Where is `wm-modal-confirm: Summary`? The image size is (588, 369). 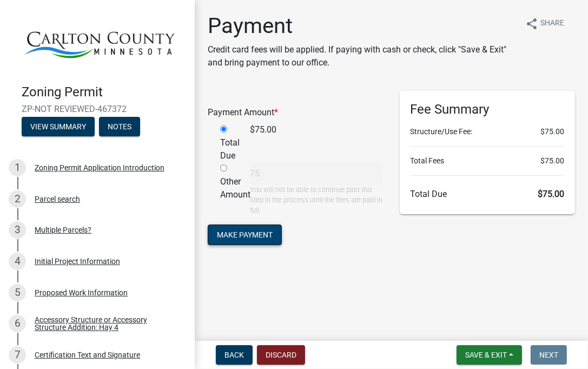
wm-modal-confirm: Summary is located at coordinates (58, 128).